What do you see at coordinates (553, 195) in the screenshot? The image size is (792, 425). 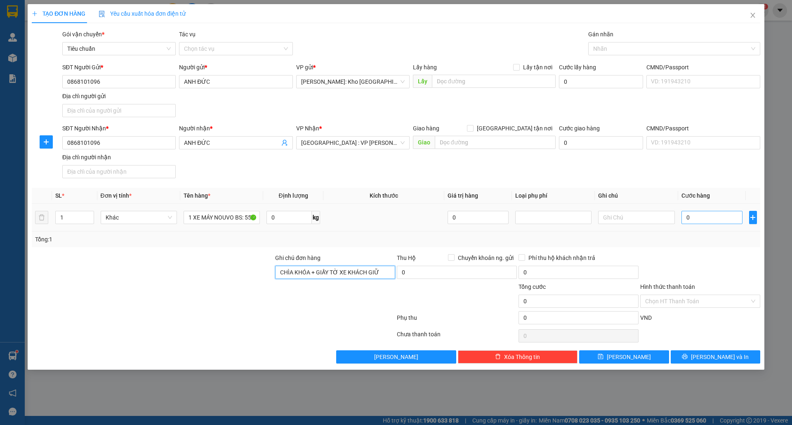 I see `th: Loại phụ phí` at bounding box center [553, 195].